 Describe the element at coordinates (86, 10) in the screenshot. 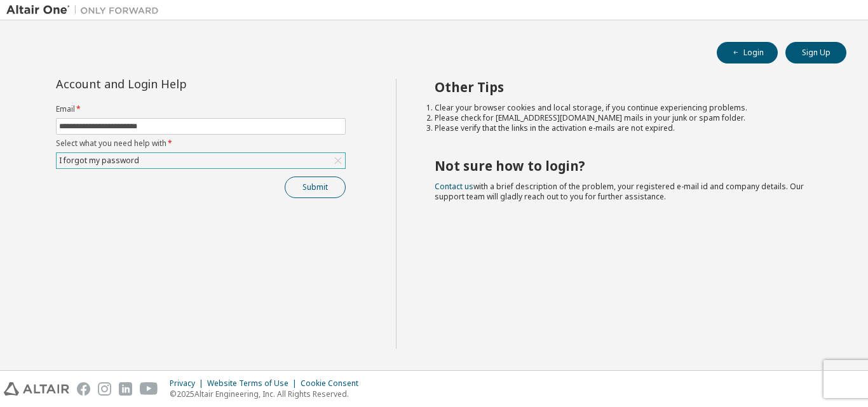

I see `img: Altair One` at that location.